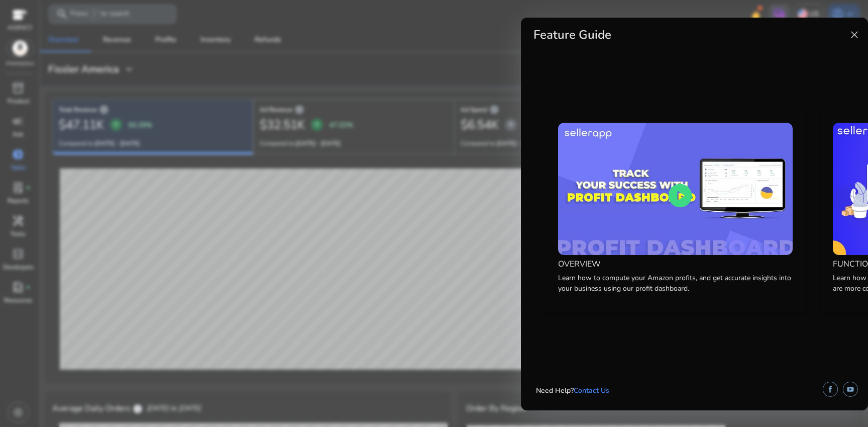 Image resolution: width=868 pixels, height=427 pixels. Describe the element at coordinates (675, 264) in the screenshot. I see `h4: OVERVIEW` at that location.